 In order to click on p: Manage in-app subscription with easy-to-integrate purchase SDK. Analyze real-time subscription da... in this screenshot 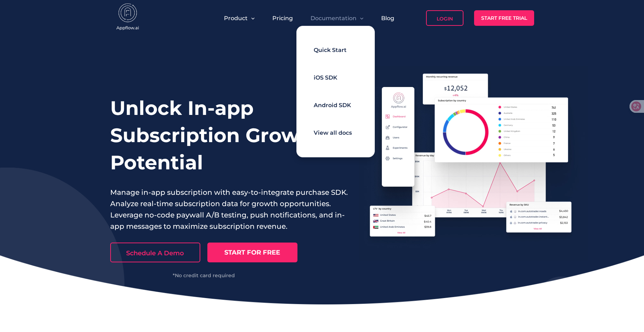, I will do `click(229, 209)`.